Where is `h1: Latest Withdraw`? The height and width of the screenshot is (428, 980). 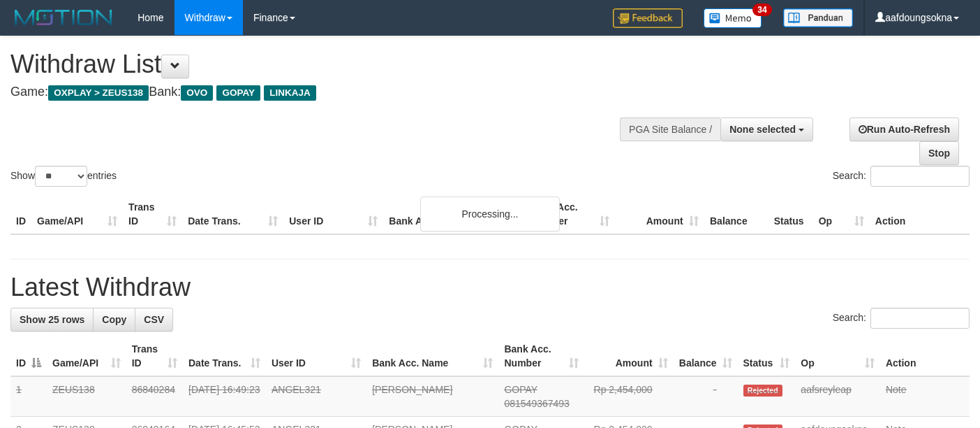
h1: Latest Withdraw is located at coordinates (490, 287).